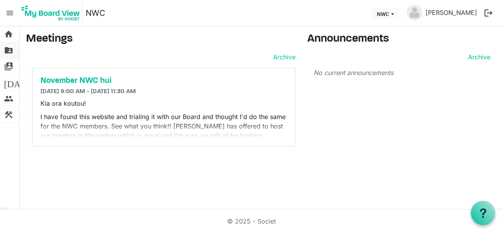 This screenshot has height=233, width=503. What do you see at coordinates (164, 81) in the screenshot?
I see `a: November NWC hui` at bounding box center [164, 81].